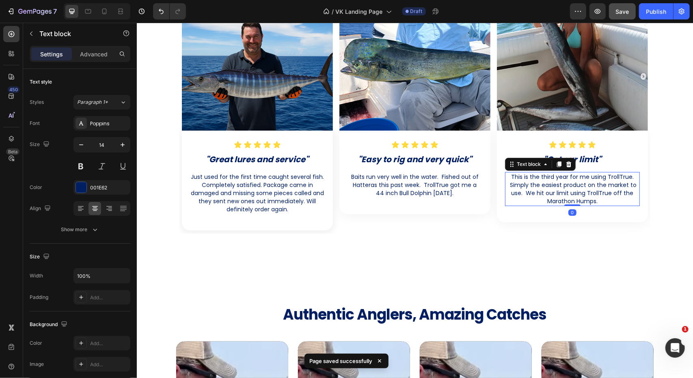 Image resolution: width=693 pixels, height=378 pixels. Describe the element at coordinates (623, 11) in the screenshot. I see `span: Save` at that location.